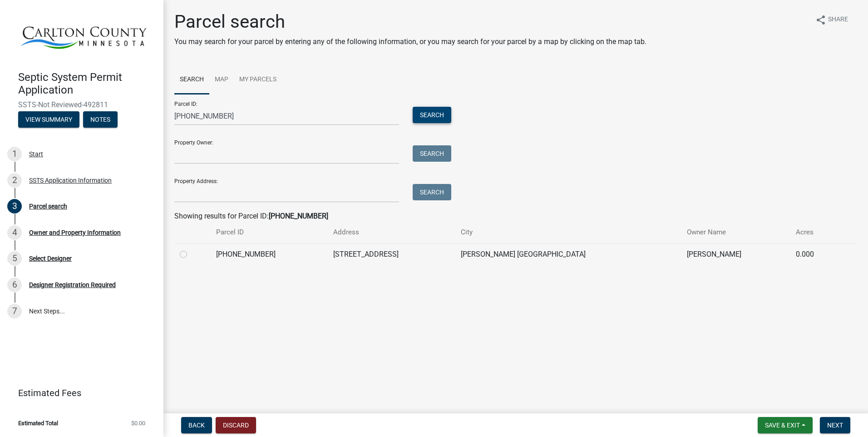 The width and height of the screenshot is (868, 437). I want to click on th: Acres, so click(814, 232).